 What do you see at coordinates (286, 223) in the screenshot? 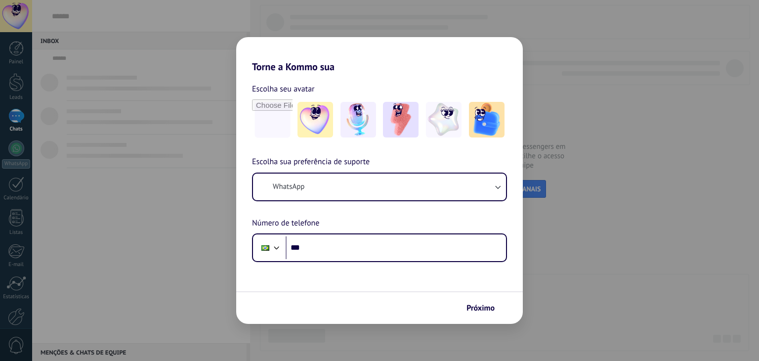
I see `span: Número de telefone` at bounding box center [286, 223].